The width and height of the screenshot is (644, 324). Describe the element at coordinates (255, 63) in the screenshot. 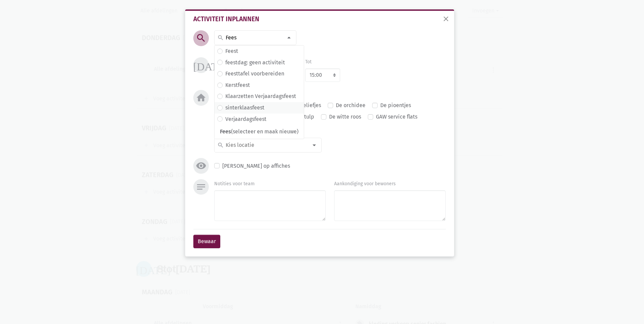

I see `label: feestdag: geen activiteit` at that location.